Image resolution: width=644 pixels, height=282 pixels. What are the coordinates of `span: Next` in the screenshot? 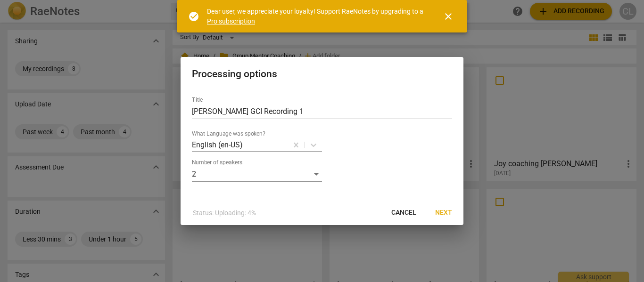 It's located at (444, 213).